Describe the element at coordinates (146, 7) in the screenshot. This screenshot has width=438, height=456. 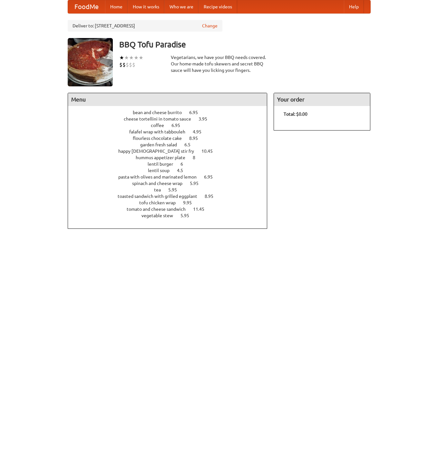
I see `a: How it works` at that location.